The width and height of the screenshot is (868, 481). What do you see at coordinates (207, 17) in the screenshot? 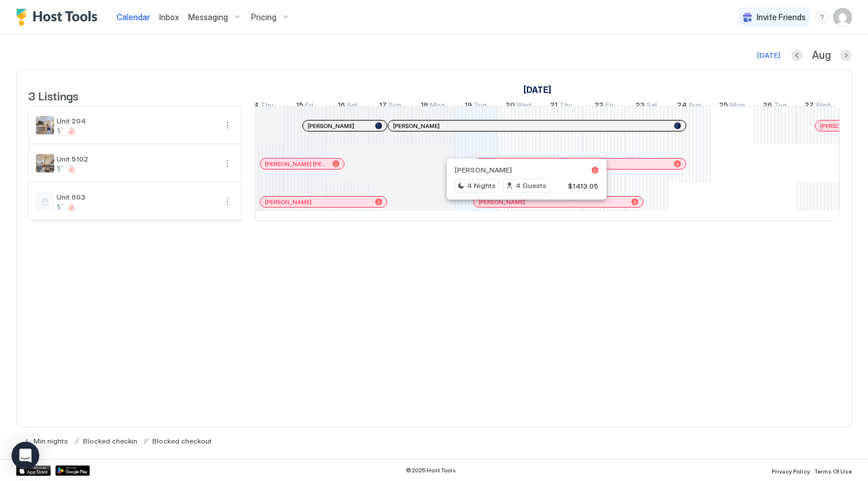
I see `span: Messaging` at bounding box center [207, 17].